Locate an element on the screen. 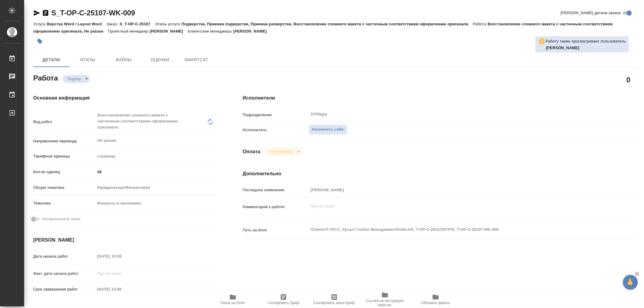 Image resolution: width=644 pixels, height=308 pixels. span: Скопировать мини-бриф is located at coordinates (334, 303).